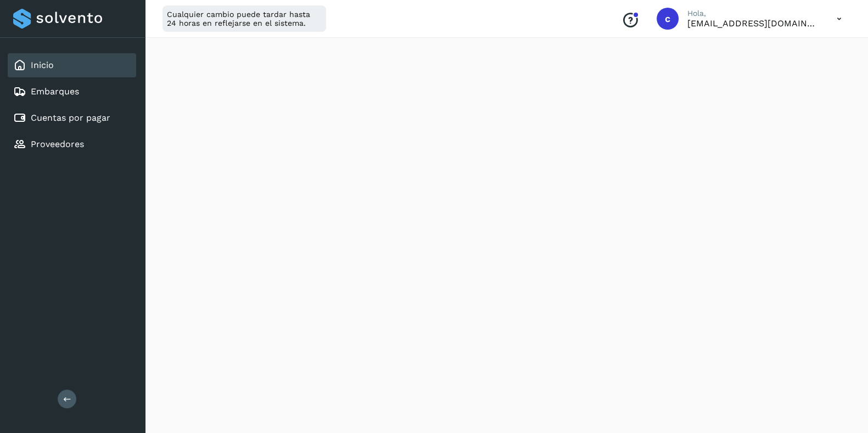 The image size is (868, 433). Describe the element at coordinates (72, 144) in the screenshot. I see `div: Proveedores` at that location.